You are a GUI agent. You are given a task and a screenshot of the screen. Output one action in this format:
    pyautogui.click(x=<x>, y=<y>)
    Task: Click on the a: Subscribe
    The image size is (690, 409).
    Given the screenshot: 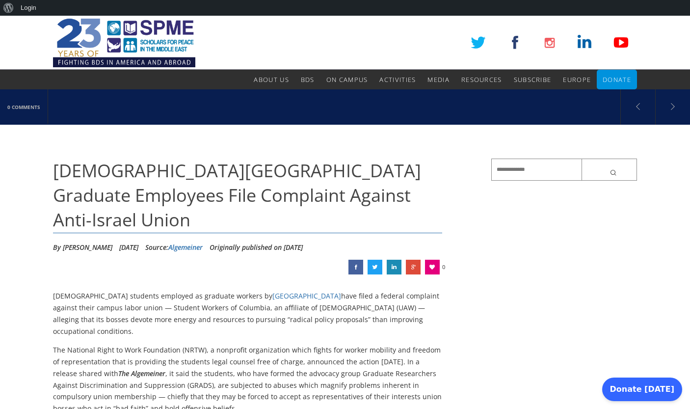 What is the action you would take?
    pyautogui.click(x=532, y=79)
    